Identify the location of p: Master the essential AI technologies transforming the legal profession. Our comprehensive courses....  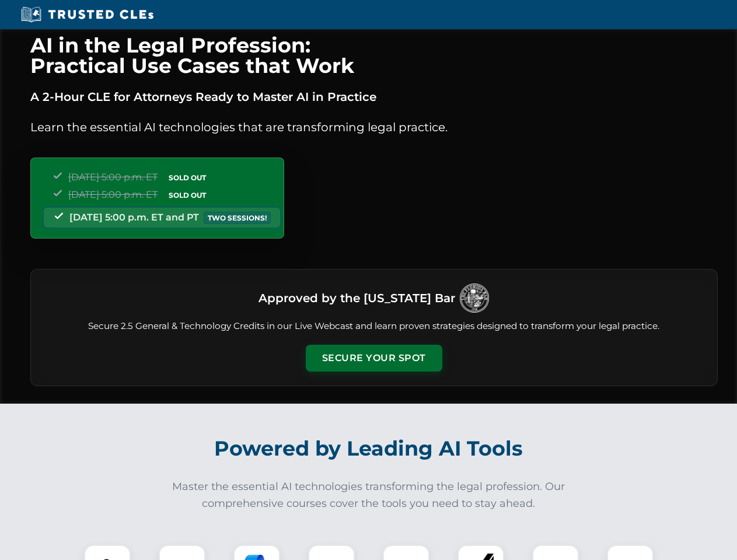
(368, 496).